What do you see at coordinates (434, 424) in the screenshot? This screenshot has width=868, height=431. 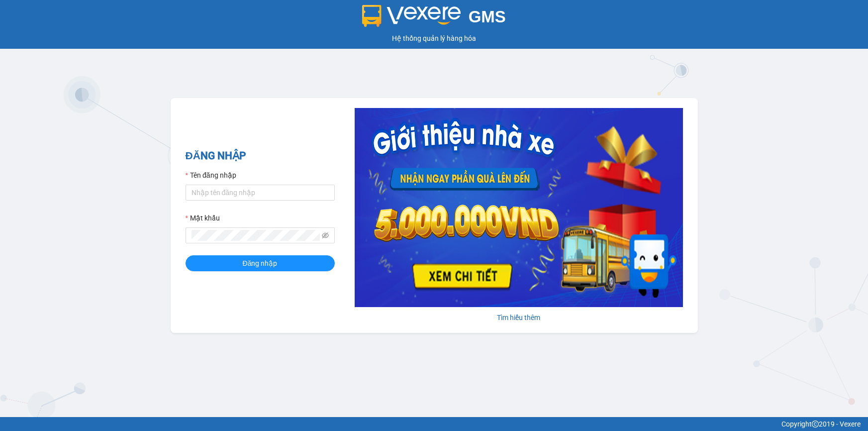 I see `div: Copyright 2019 - Vexere` at bounding box center [434, 424].